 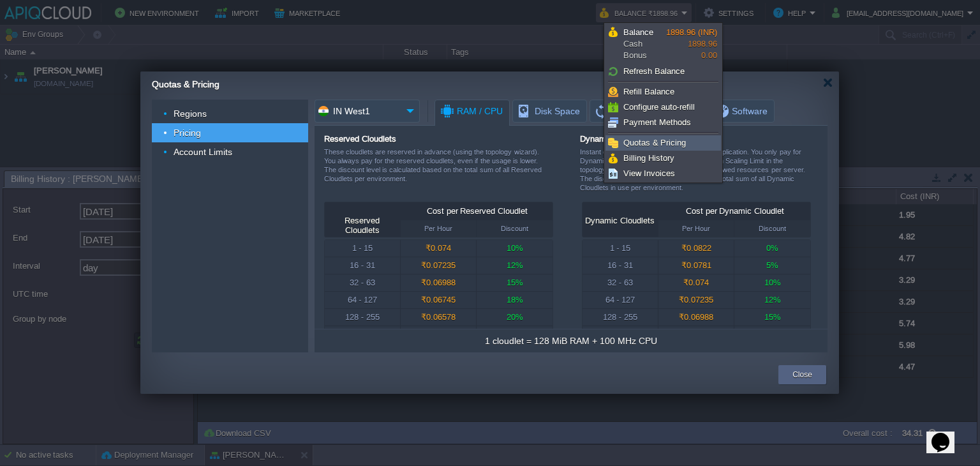 I want to click on a: Quotas & Pricing, so click(x=663, y=143).